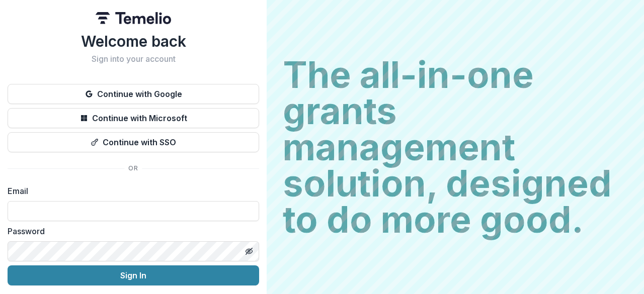 This screenshot has width=644, height=294. What do you see at coordinates (249, 252) in the screenshot?
I see `button: Toggle password visibility` at bounding box center [249, 252].